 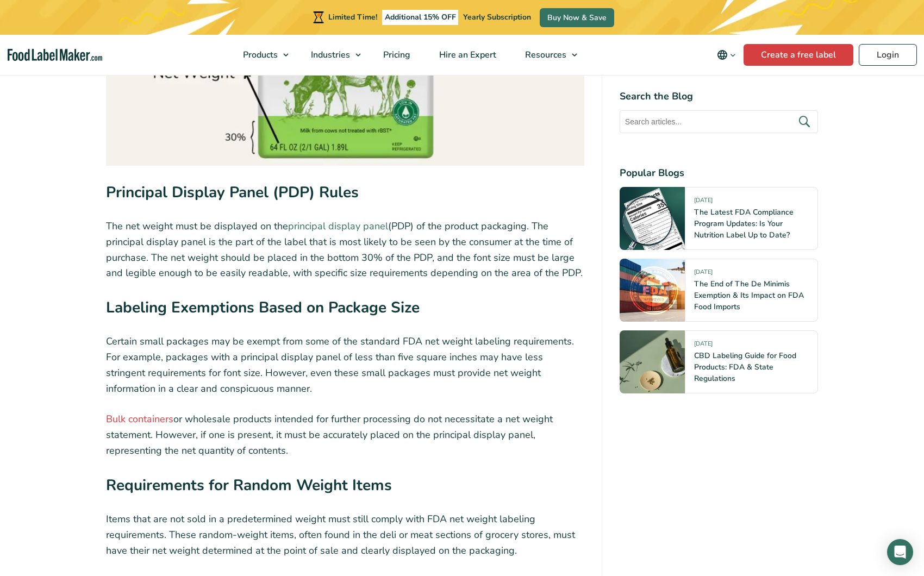 I want to click on span: Limited Time!, so click(x=353, y=17).